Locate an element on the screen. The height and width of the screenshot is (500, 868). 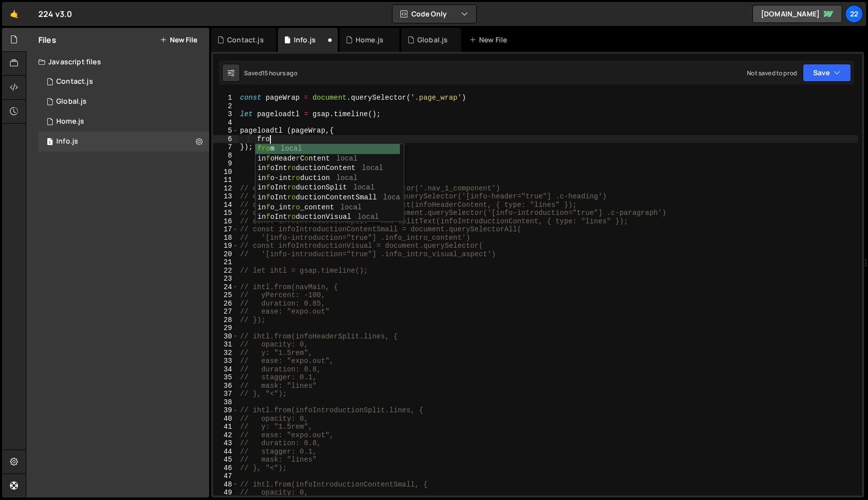
div: 224 v3.0 is located at coordinates (55, 14).